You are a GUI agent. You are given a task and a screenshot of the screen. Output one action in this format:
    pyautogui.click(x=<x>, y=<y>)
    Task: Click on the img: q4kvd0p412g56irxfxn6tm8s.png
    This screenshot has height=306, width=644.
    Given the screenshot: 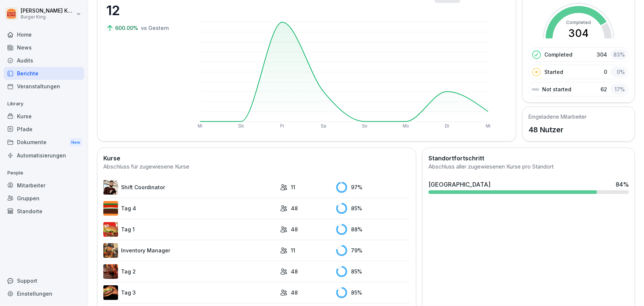 What is the action you would take?
    pyautogui.click(x=111, y=187)
    